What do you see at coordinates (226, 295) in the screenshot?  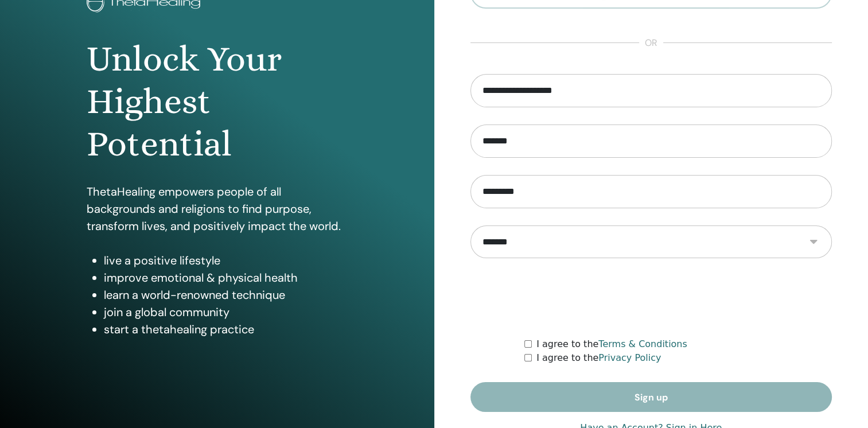 I see `li: learn a world-renowned technique` at bounding box center [226, 295].